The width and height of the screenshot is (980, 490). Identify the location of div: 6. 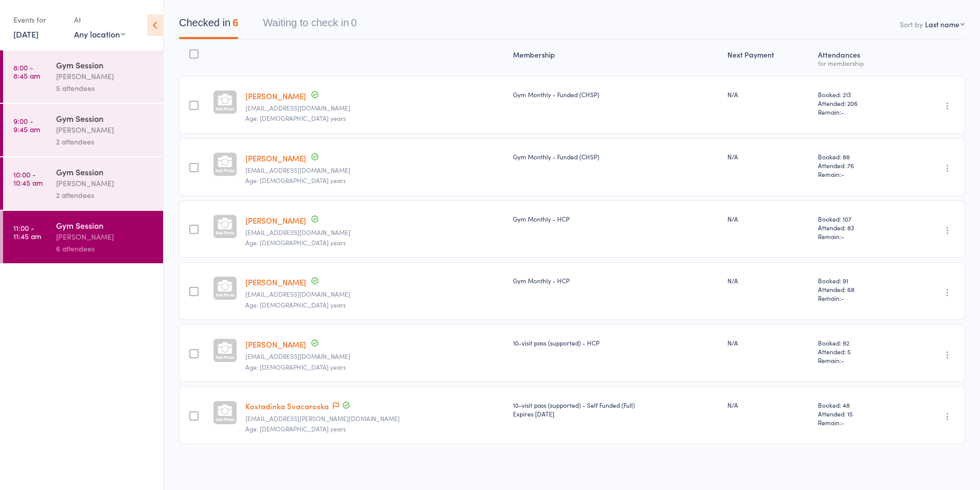
(235, 23).